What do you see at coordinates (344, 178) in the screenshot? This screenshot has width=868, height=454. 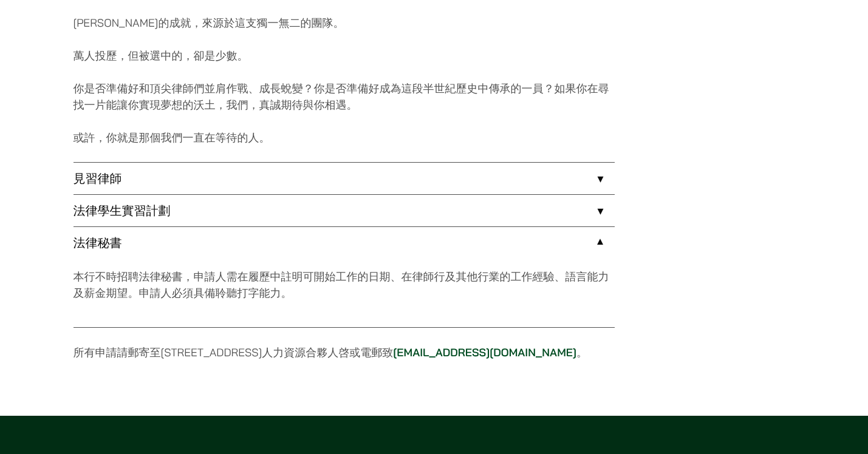 I see `a: 見習律師` at bounding box center [344, 178].